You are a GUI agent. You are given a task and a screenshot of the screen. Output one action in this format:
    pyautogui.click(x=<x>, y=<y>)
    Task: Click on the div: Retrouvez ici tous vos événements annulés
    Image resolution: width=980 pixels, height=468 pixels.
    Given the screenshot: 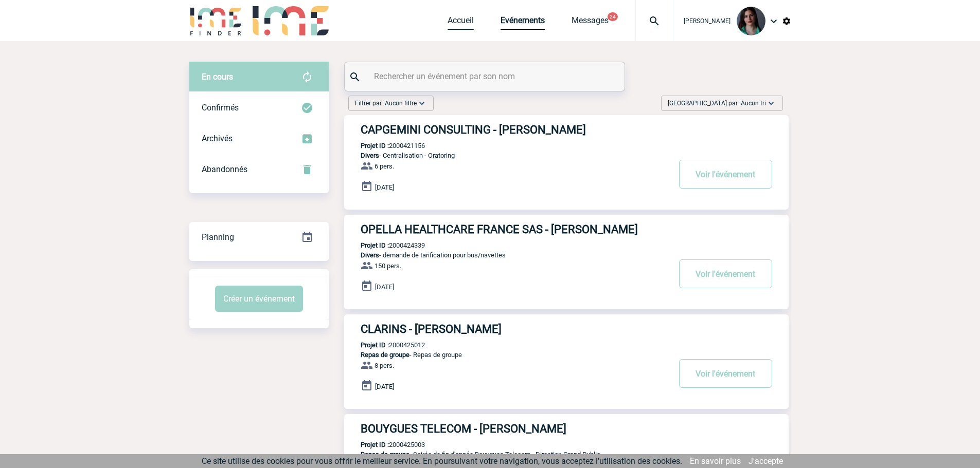 What is the action you would take?
    pyautogui.click(x=259, y=170)
    